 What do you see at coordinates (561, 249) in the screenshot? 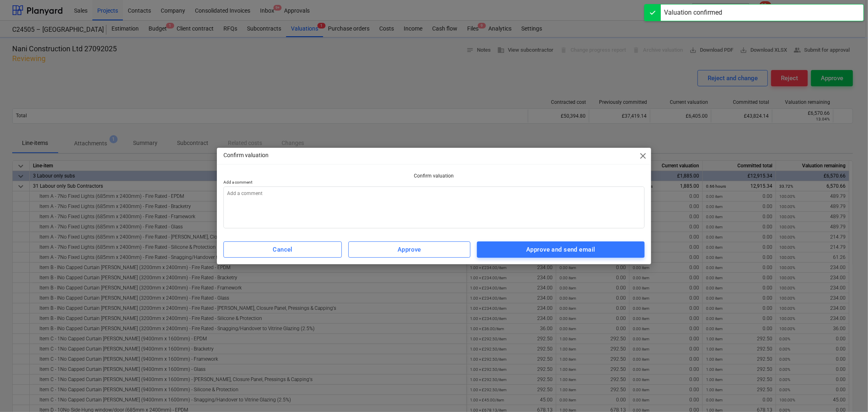
I see `div: Approve and send email` at bounding box center [561, 249].